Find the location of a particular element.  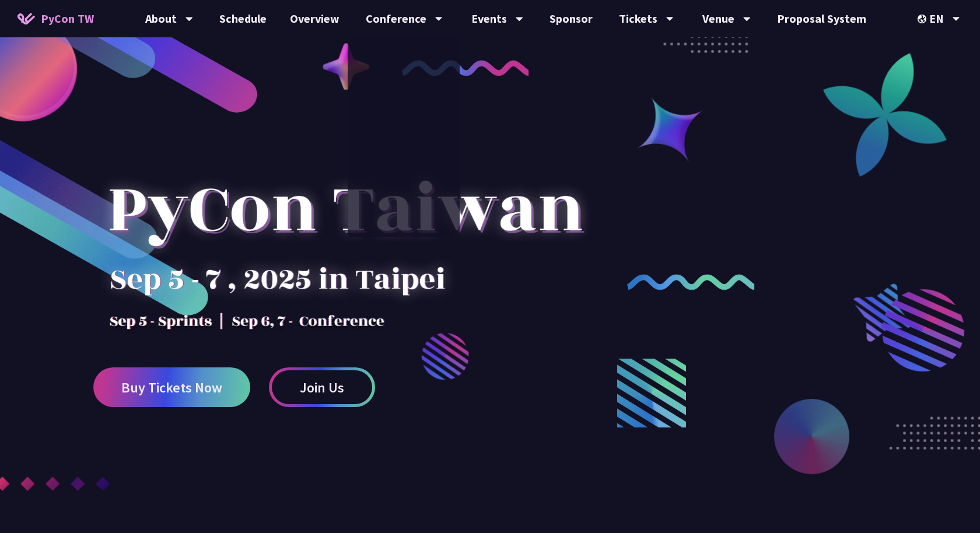

a: PyCon TW is located at coordinates (56, 19).